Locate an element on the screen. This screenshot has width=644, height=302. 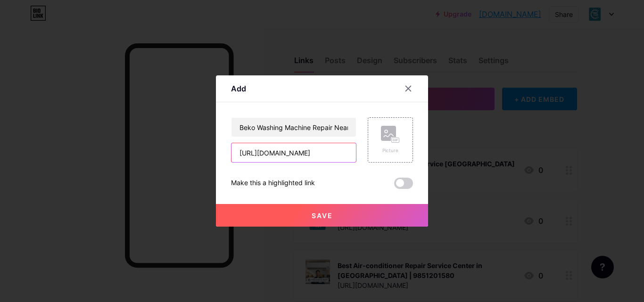
div: Add is located at coordinates (239, 89).